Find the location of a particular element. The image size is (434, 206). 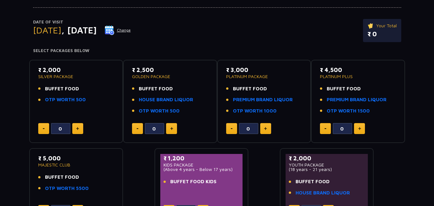

span: BUFFET FOOD KIDS is located at coordinates (193, 181).